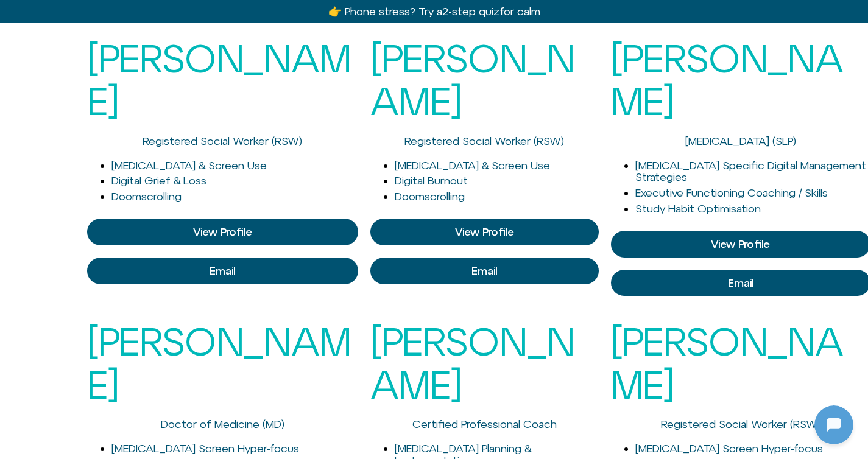 This screenshot has height=459, width=868. Describe the element at coordinates (698, 209) in the screenshot. I see `a: Study Habit Optimisation` at that location.